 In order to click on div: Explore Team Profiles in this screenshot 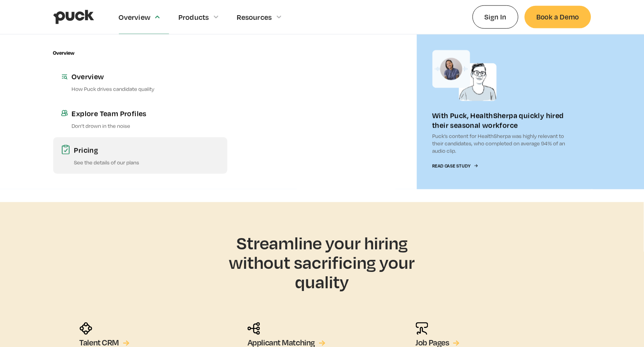, I will do `click(146, 113)`.